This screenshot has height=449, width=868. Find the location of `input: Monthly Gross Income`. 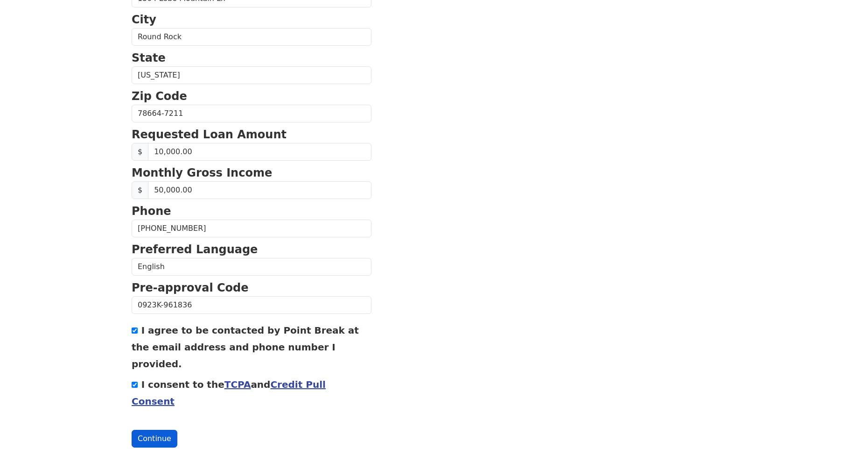

input: Monthly Gross Income is located at coordinates (259, 190).